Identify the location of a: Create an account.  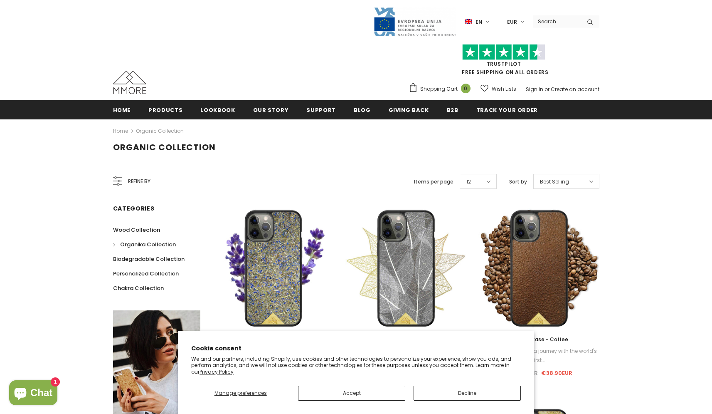
(575, 89).